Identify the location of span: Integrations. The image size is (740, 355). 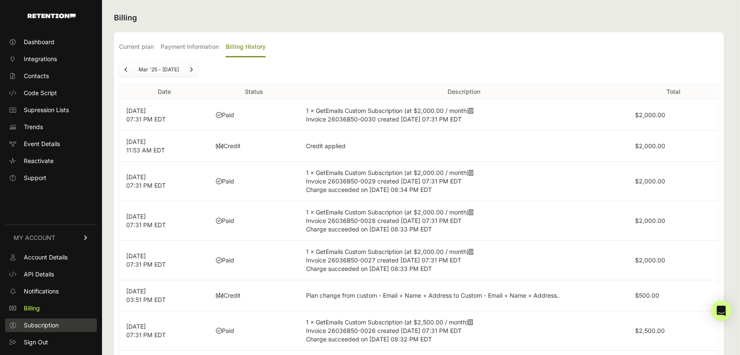
(40, 59).